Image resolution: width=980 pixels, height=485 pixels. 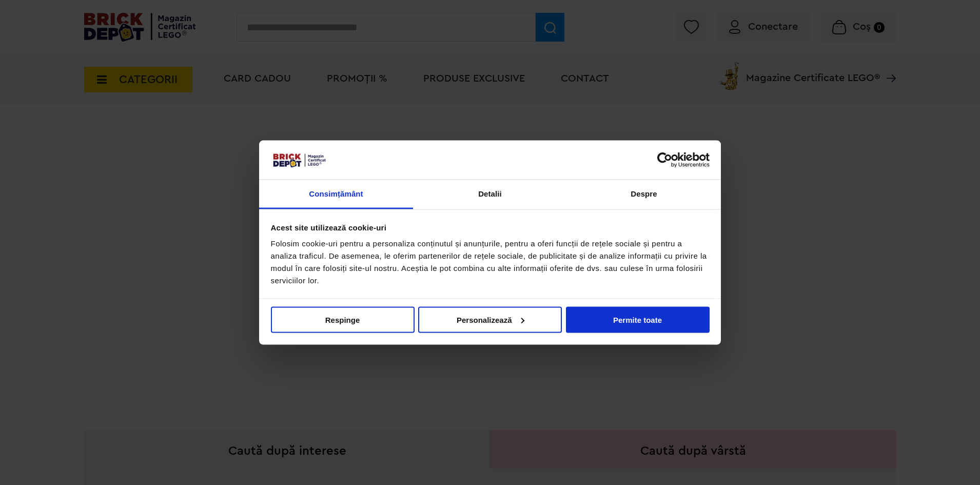 What do you see at coordinates (638, 320) in the screenshot?
I see `button: Permite toate` at bounding box center [638, 320].